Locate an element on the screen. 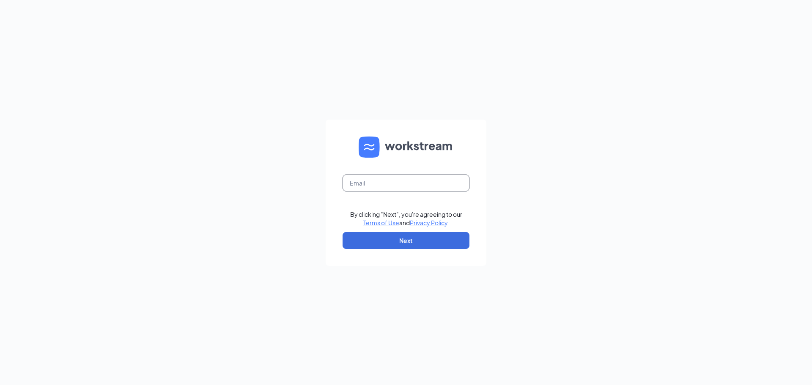 The image size is (812, 385). input: Email is located at coordinates (406, 183).